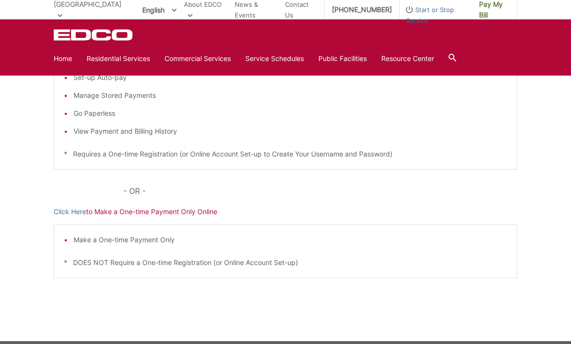 This screenshot has height=344, width=571. What do you see at coordinates (320, 191) in the screenshot?
I see `p: - OR -` at bounding box center [320, 191].